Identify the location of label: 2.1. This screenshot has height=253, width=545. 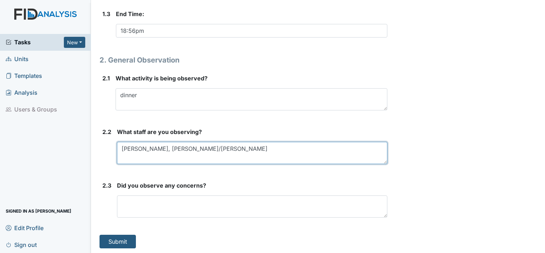
(106, 78).